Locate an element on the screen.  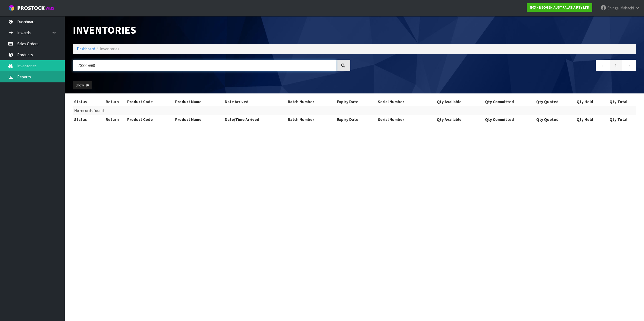
img: cube-alt.png is located at coordinates (12, 8).